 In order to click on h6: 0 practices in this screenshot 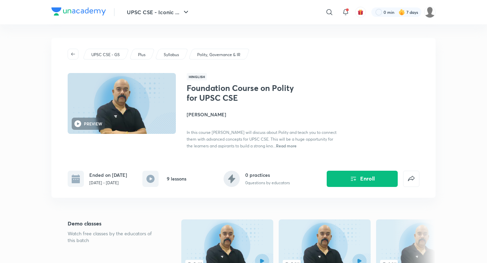, I will do `click(268, 175)`.